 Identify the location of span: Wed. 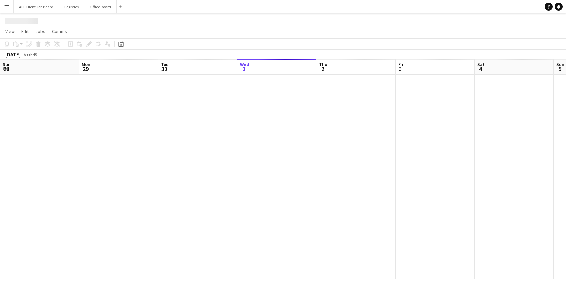
(244, 64).